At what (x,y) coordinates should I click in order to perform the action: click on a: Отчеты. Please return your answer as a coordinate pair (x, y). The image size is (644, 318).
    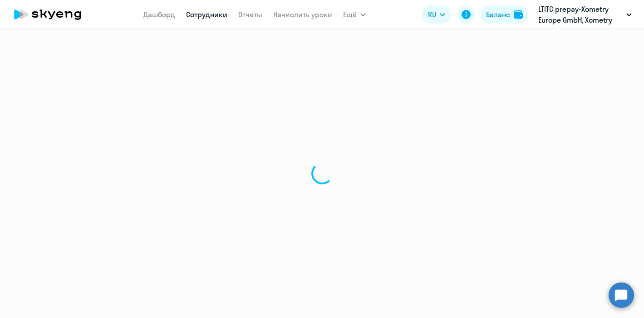
    Looking at the image, I should click on (250, 15).